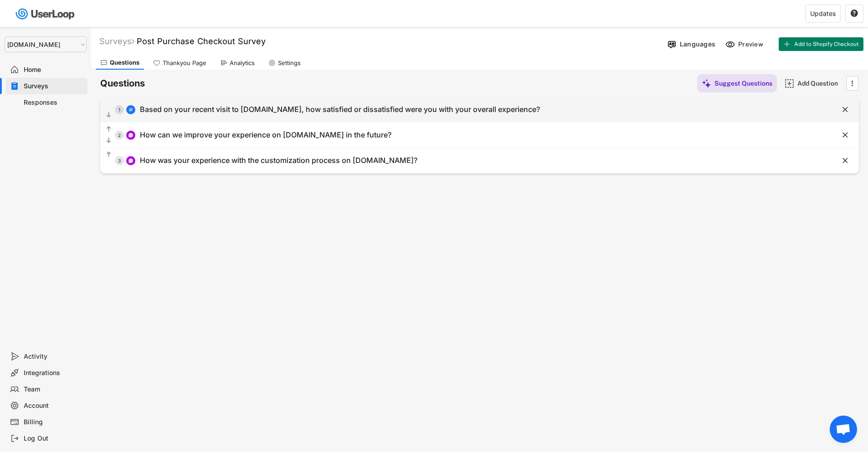 The image size is (868, 452). What do you see at coordinates (119, 109) in the screenshot?
I see `div: 1` at bounding box center [119, 109].